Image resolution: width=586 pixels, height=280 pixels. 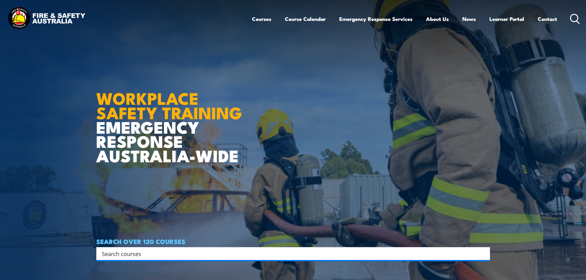 I want to click on h4: SEARCH OVER 120 COURSES, so click(x=293, y=242).